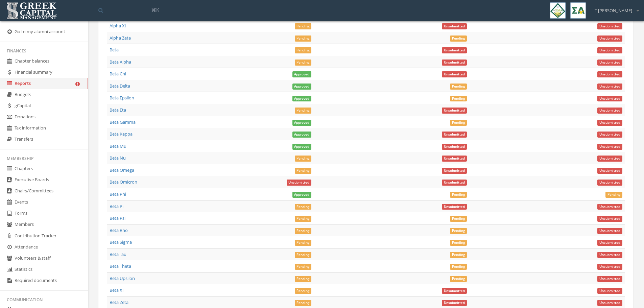 The image size is (644, 308). Describe the element at coordinates (121, 62) in the screenshot. I see `a: Beta Alpha` at that location.